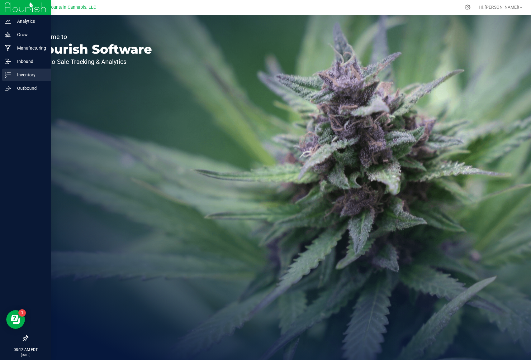  I want to click on p: Inbound, so click(30, 61).